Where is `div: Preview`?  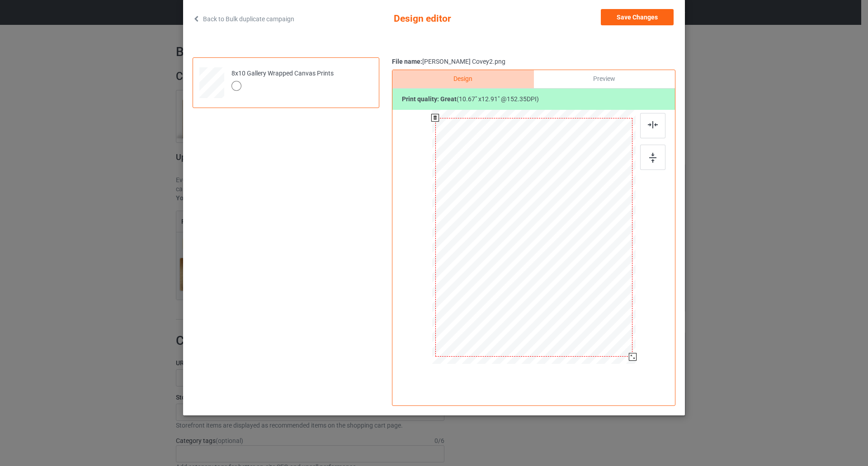 div: Preview is located at coordinates (604, 79).